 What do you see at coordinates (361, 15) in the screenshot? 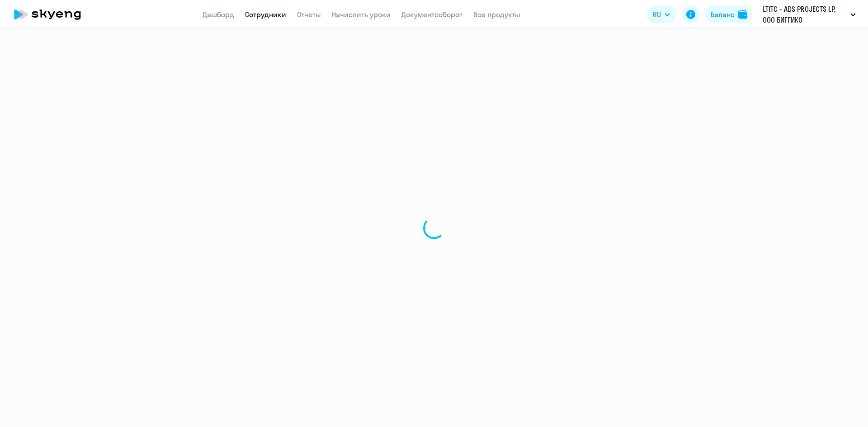
I see `a: Начислить уроки` at bounding box center [361, 15].